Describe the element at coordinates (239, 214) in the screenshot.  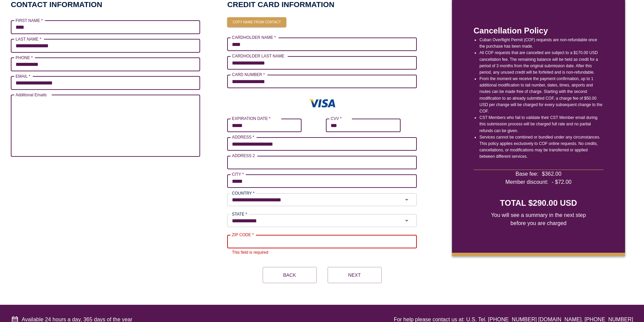
I see `label: STATE *` at that location.